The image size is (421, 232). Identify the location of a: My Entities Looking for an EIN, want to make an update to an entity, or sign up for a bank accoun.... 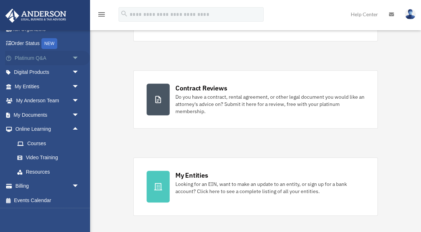
(255, 186).